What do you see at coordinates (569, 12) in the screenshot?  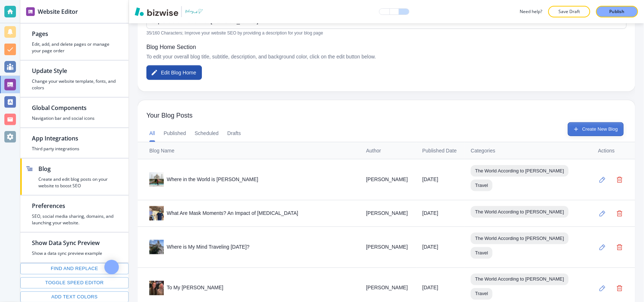 I see `p: Save Draft` at bounding box center [569, 12].